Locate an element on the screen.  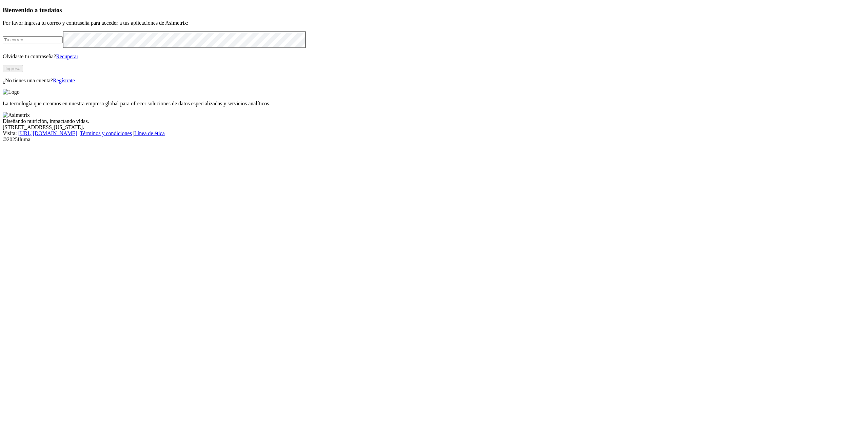
input: Tu correo is located at coordinates (33, 40).